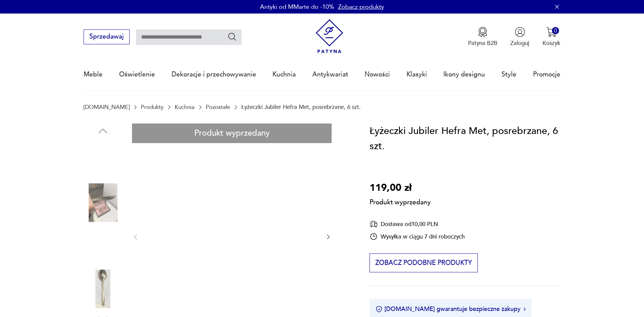 This screenshot has height=317, width=644. Describe the element at coordinates (464, 139) in the screenshot. I see `h1: Łyżeczki Jubiler Hefra Met, posrebrzane, 6 szt.` at that location.